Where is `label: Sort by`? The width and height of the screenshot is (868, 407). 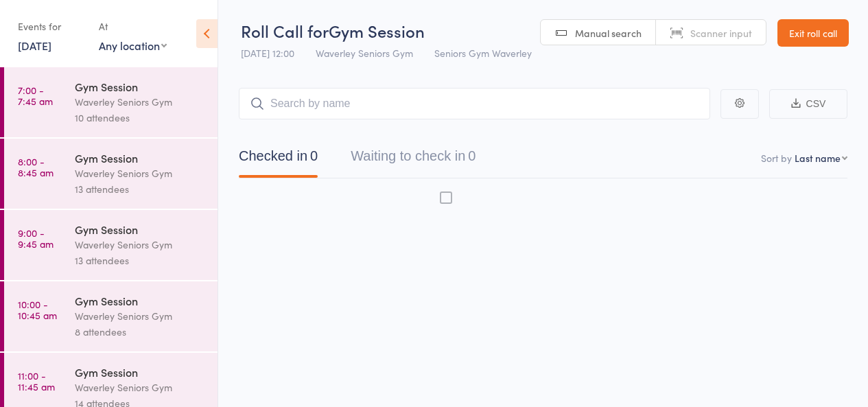 label: Sort by is located at coordinates (776, 158).